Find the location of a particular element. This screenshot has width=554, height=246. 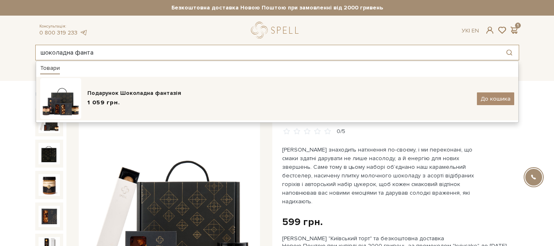

strong: Безкоштовна доставка Новою Поштою при замовленні від 2000 гривень is located at coordinates (277, 8).